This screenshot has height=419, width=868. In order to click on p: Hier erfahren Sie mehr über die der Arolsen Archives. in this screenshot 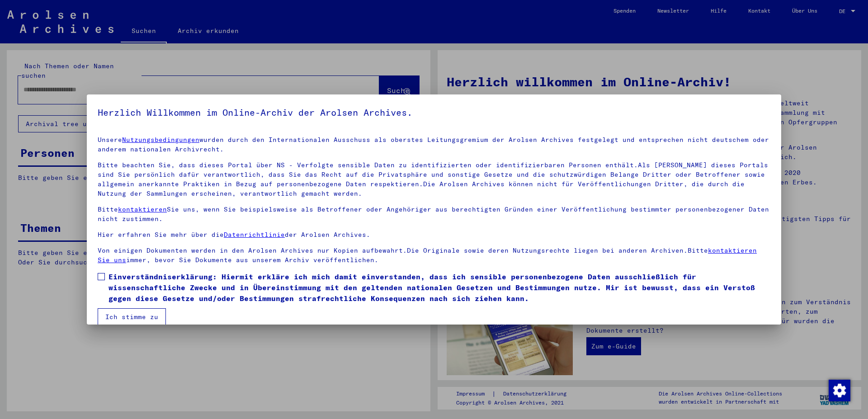, I will do `click(434, 235)`.